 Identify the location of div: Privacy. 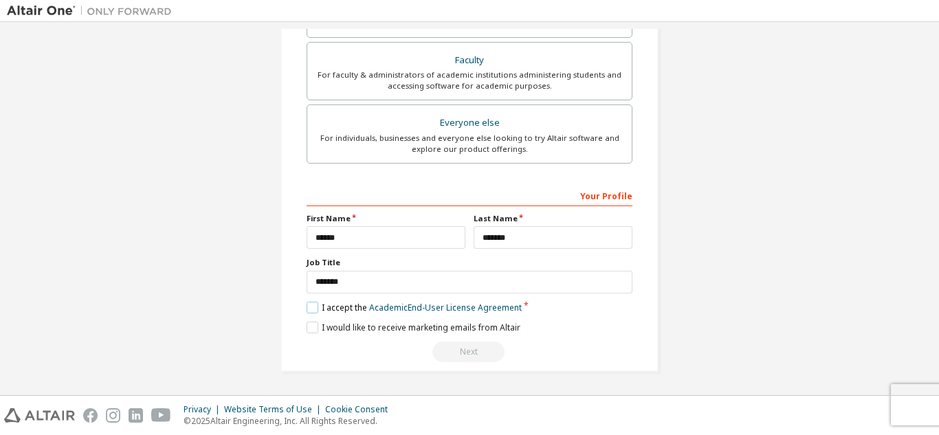
(204, 410).